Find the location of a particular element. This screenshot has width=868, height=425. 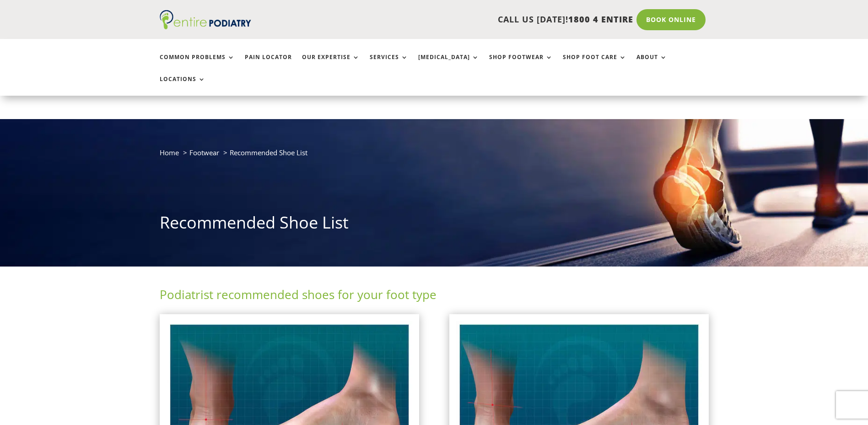

a: Pain Locator is located at coordinates (268, 64).